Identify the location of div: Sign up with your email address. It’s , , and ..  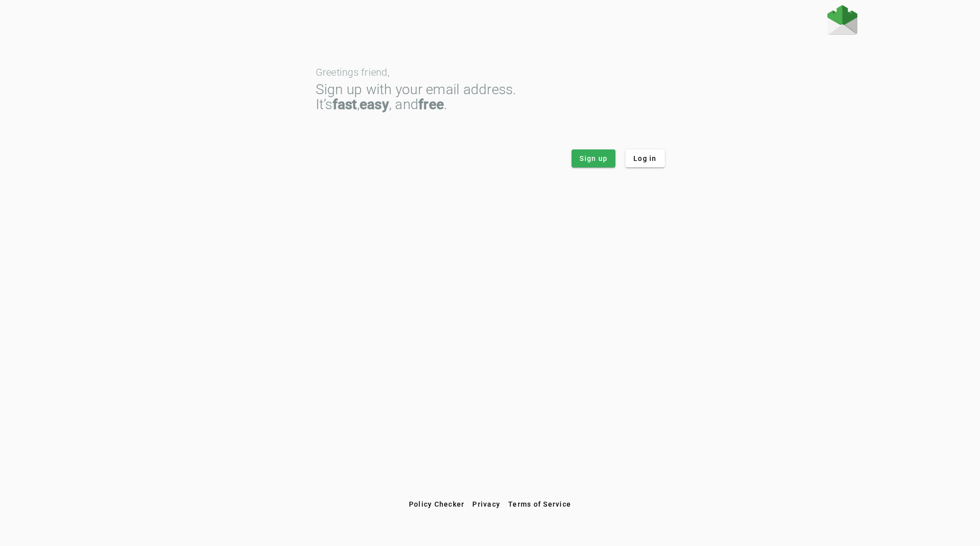
(490, 98).